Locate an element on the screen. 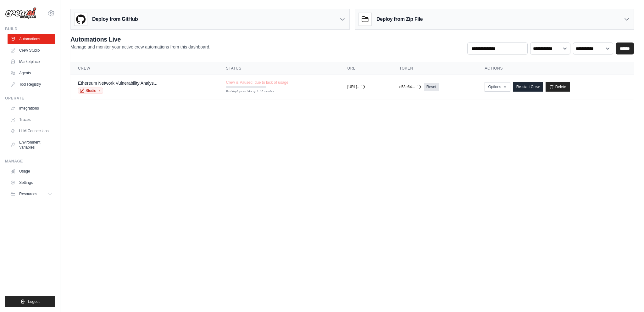 This screenshot has height=312, width=644. a: Traces is located at coordinates (31, 120).